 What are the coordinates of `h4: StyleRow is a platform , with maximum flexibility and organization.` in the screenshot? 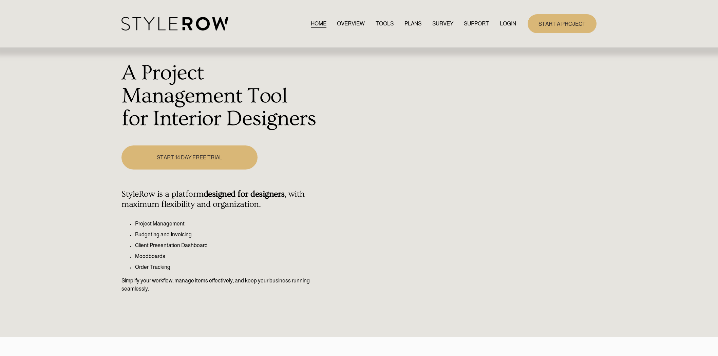 It's located at (219, 199).